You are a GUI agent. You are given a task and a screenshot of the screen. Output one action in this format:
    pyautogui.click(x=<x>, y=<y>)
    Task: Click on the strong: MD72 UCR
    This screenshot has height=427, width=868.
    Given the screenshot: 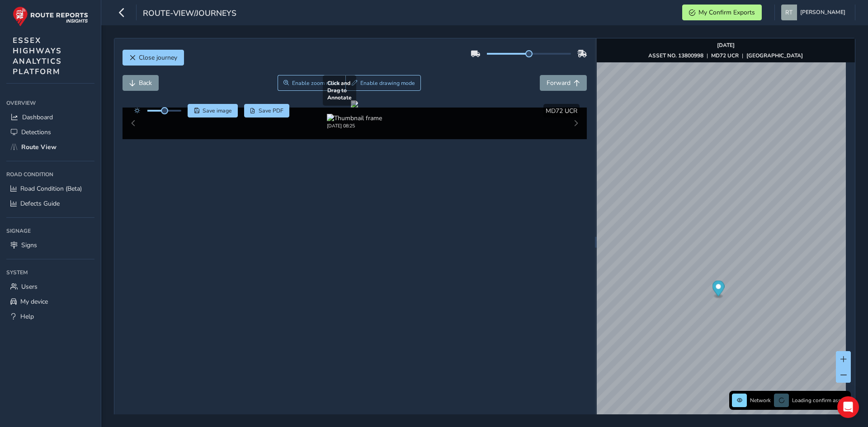 What is the action you would take?
    pyautogui.click(x=725, y=55)
    